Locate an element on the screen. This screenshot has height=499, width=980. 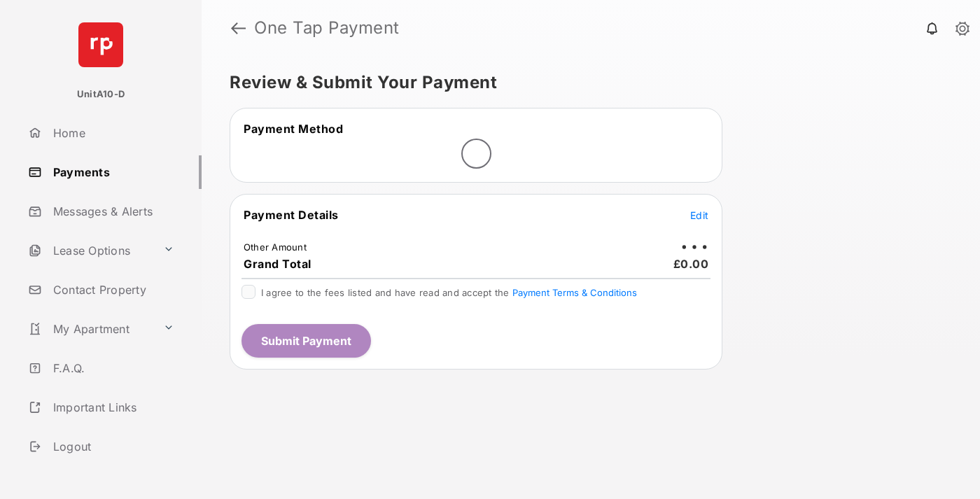
a: Important Links is located at coordinates (100, 407).